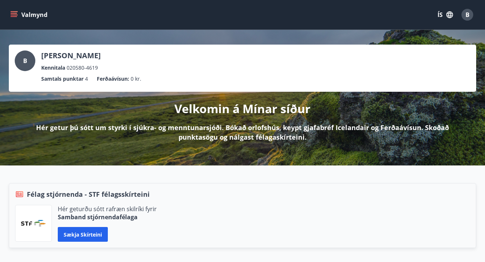 This screenshot has width=485, height=262. Describe the element at coordinates (29, 15) in the screenshot. I see `button: menu` at that location.